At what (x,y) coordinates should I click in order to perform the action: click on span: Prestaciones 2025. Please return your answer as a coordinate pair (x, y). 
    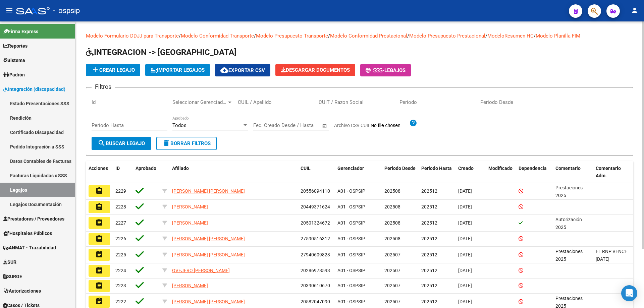
    Looking at the image, I should click on (569, 191).